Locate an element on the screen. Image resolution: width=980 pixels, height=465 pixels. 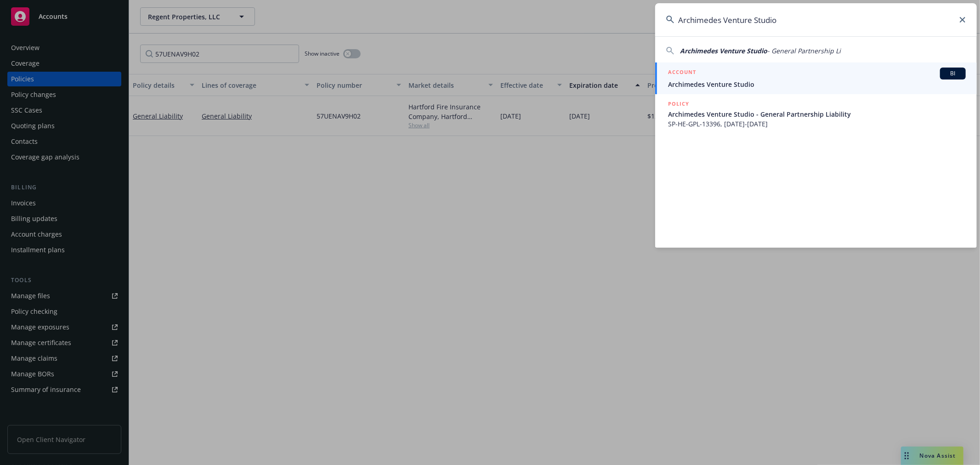
a: ACCOUNTBIArchimedes Venture Studio is located at coordinates (816, 78).